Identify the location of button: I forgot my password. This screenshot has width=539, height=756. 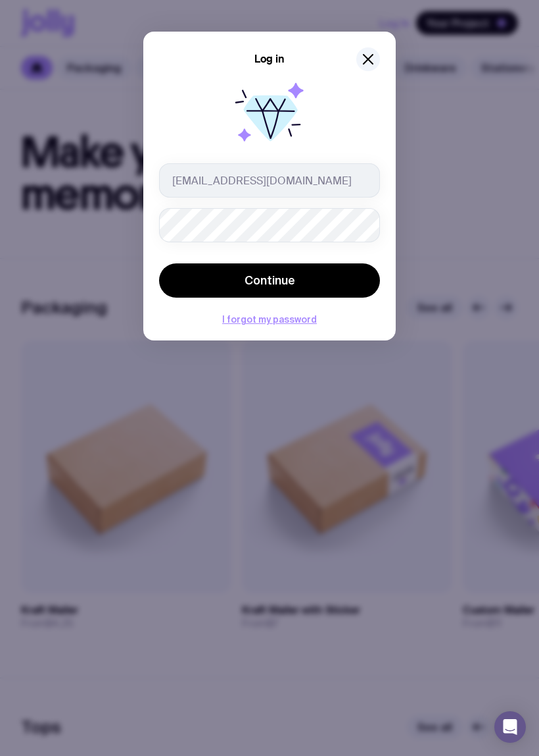
(270, 319).